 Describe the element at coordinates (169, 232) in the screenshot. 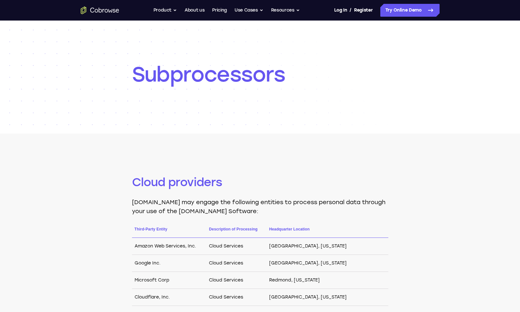

I see `th: Third-Party Entity` at that location.